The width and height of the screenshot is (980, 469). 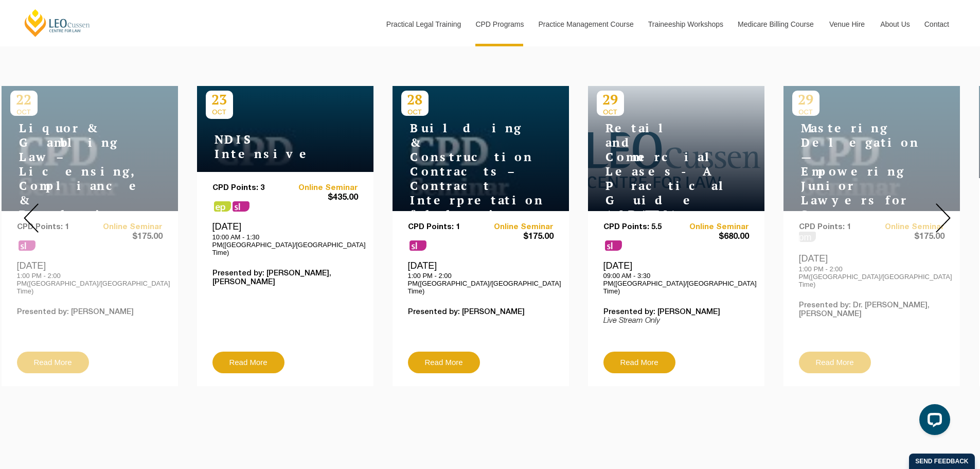 What do you see at coordinates (776, 24) in the screenshot?
I see `a: Medicare Billing Course` at bounding box center [776, 24].